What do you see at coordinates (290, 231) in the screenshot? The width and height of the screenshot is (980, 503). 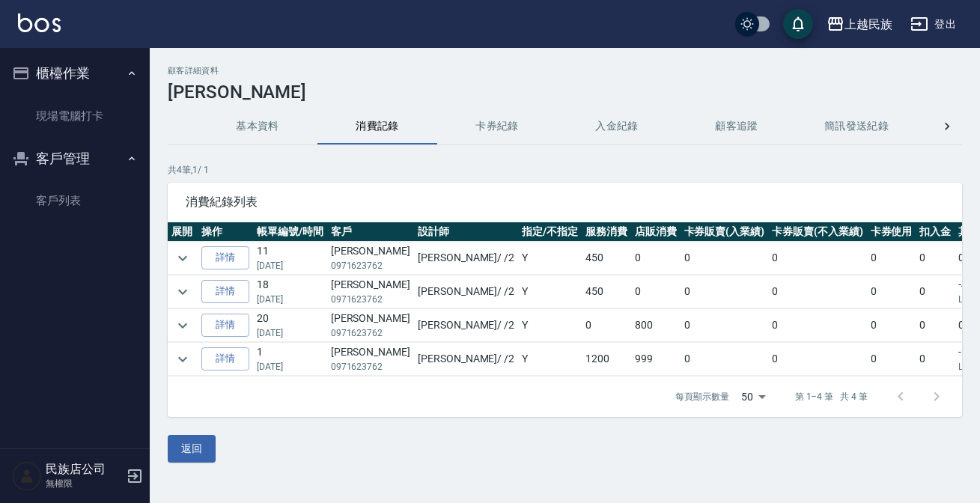 I see `th: 帳單編號/時間` at bounding box center [290, 231].